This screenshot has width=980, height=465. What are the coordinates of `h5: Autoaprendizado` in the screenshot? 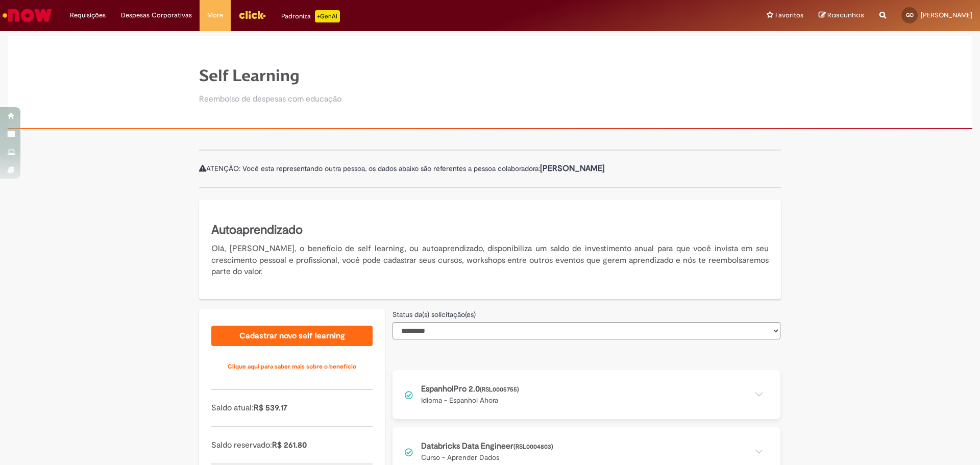 It's located at (490, 230).